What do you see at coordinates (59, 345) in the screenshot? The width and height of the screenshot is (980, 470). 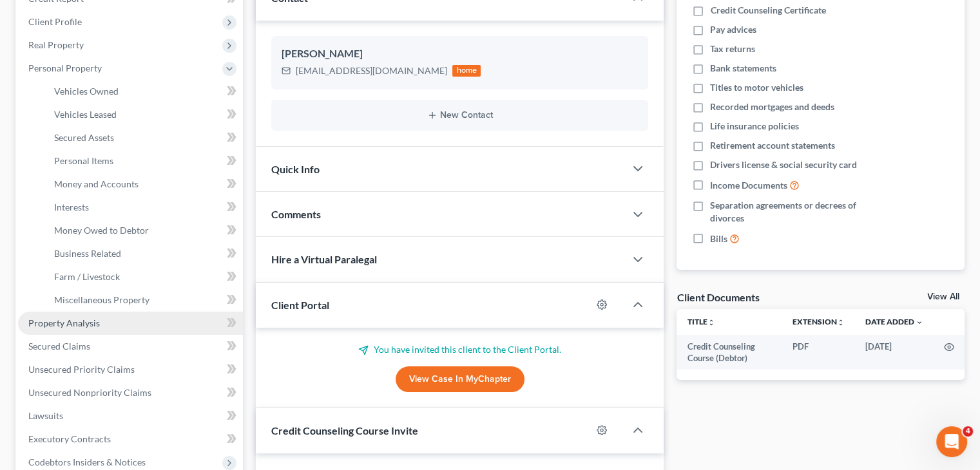 I see `span: Secured Claims` at bounding box center [59, 345].